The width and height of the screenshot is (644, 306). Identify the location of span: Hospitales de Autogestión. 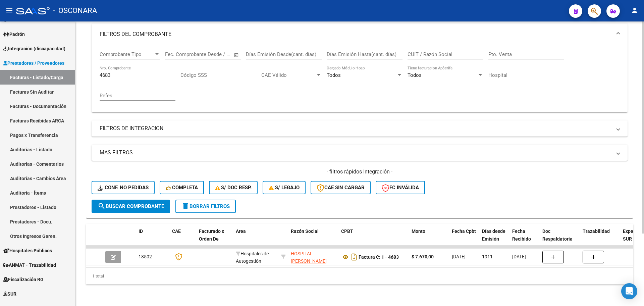
(252, 258).